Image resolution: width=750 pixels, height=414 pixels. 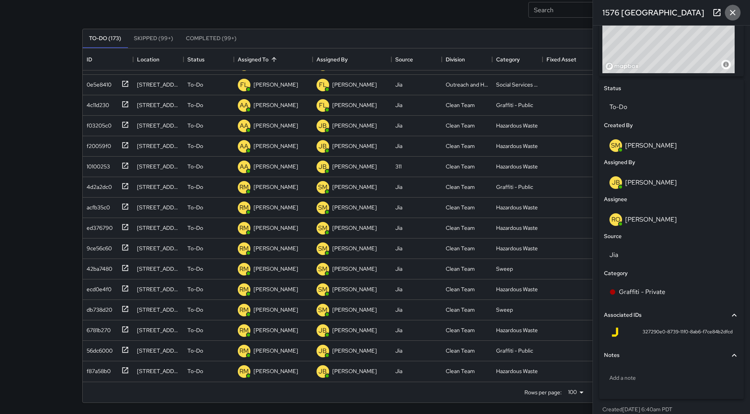 I want to click on div: 50 12th Street, so click(x=158, y=269).